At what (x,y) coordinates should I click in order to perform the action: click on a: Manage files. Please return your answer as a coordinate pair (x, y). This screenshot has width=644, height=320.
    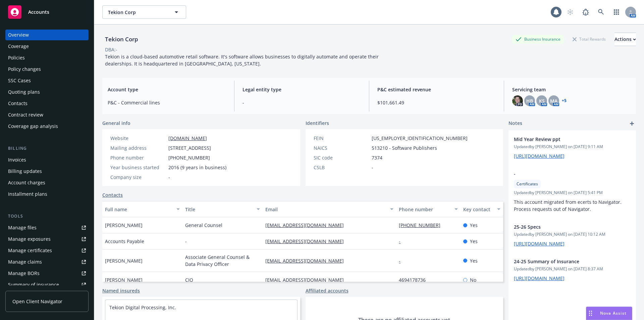
    Looking at the image, I should click on (47, 227).